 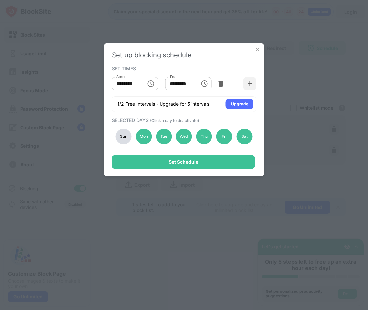 What do you see at coordinates (144, 137) in the screenshot?
I see `div: Mon` at bounding box center [144, 137].